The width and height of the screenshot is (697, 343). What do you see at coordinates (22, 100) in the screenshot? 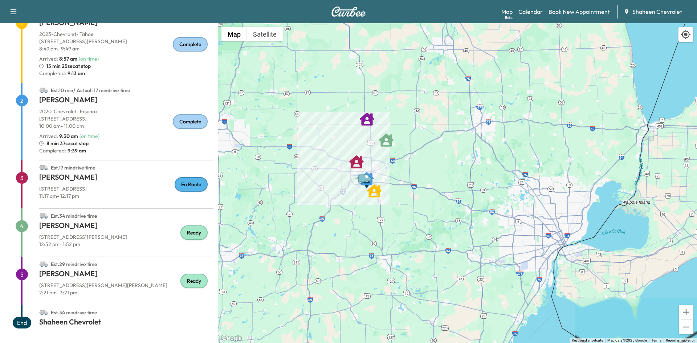
I see `span: 2` at bounding box center [22, 100].